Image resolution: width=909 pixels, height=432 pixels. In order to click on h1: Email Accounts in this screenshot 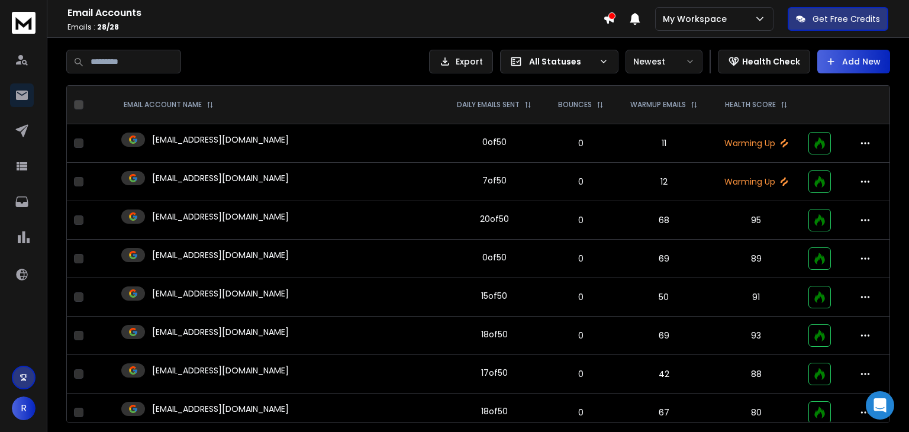, I will do `click(335, 13)`.